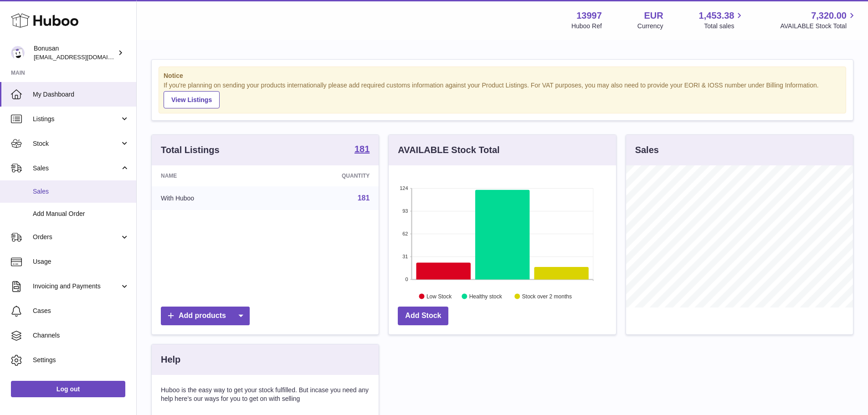 The width and height of the screenshot is (868, 415). What do you see at coordinates (81, 94) in the screenshot?
I see `span: My Dashboard` at bounding box center [81, 94].